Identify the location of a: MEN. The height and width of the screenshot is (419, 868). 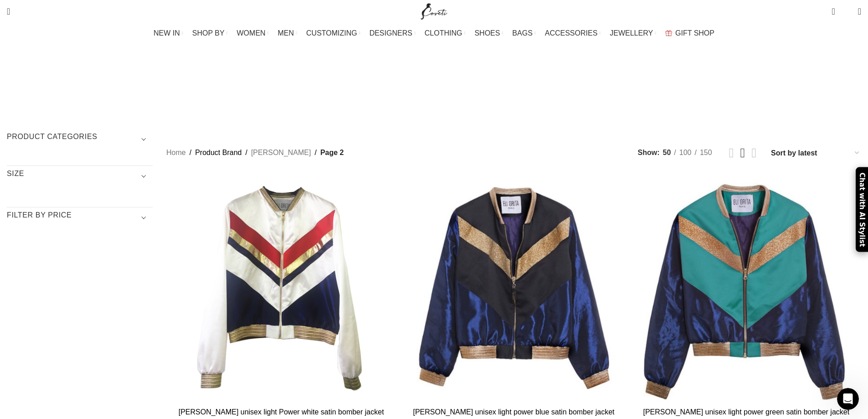
(288, 34).